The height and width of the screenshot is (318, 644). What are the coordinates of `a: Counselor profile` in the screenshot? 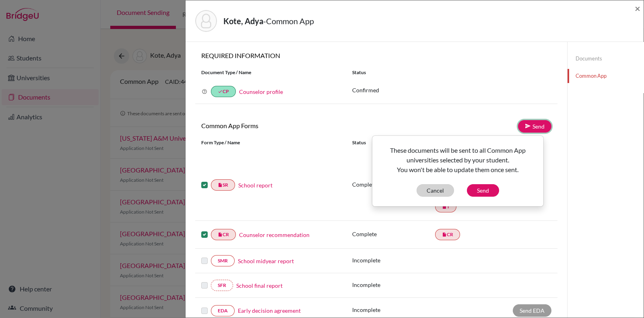 It's located at (261, 91).